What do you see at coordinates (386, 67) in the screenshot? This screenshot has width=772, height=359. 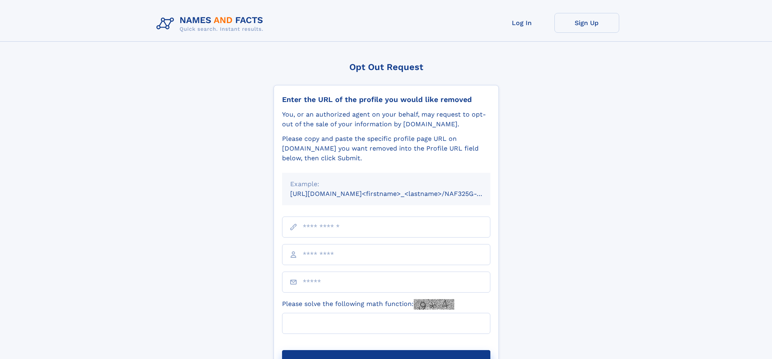 I see `div: Opt Out Request` at bounding box center [386, 67].